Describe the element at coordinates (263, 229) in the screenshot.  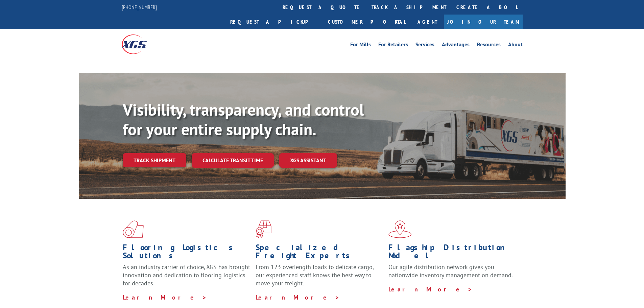
I see `img: xgs-icon-focused-on-flooring-red` at that location.